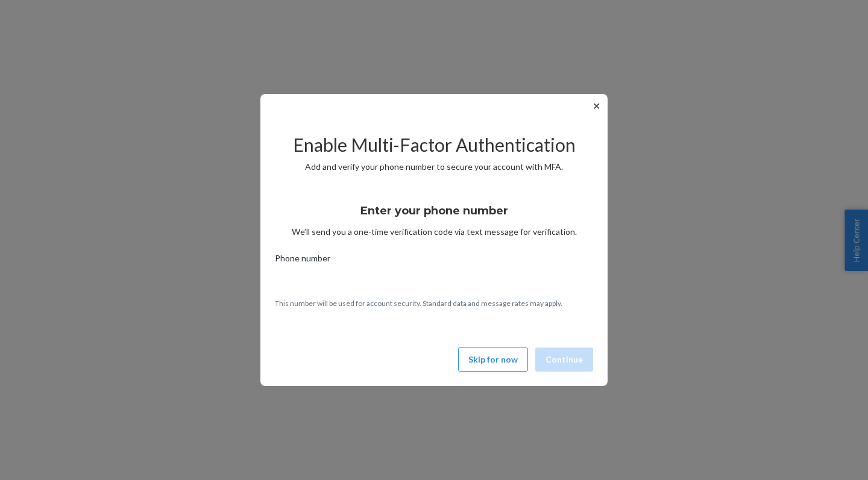 Image resolution: width=868 pixels, height=480 pixels. What do you see at coordinates (565, 360) in the screenshot?
I see `button: Continue` at bounding box center [565, 360].